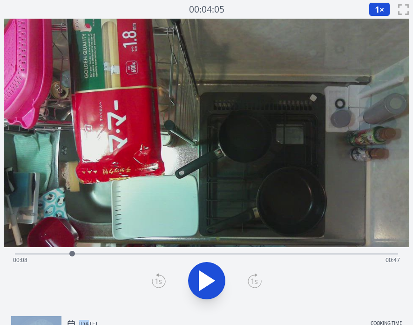  I want to click on a: 00:04:05, so click(207, 9).